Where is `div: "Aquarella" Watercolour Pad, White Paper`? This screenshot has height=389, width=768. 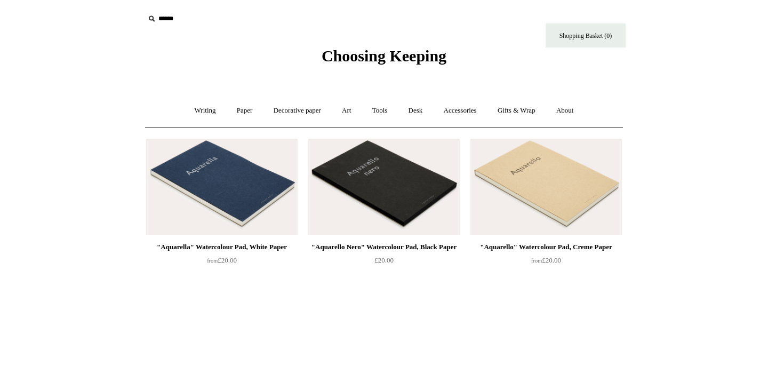
div: "Aquarella" Watercolour Pad, White Paper is located at coordinates (222, 247).